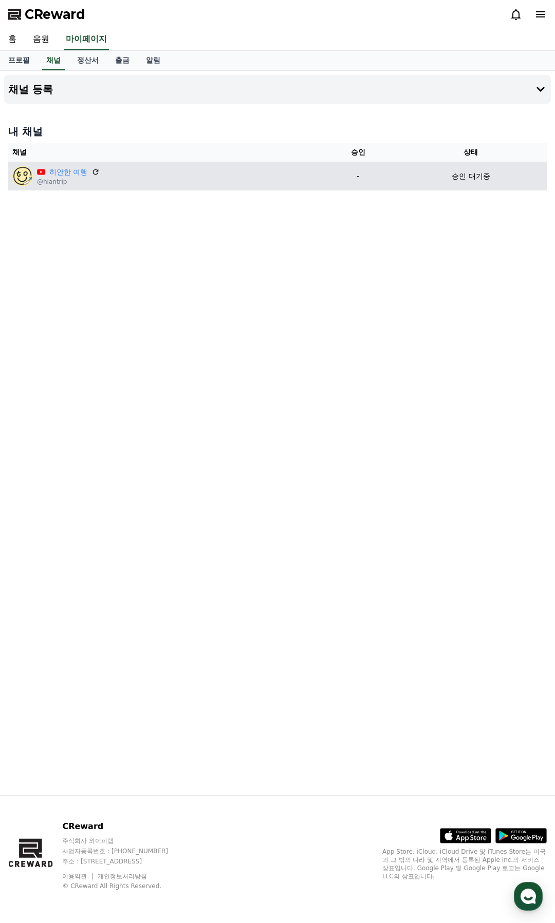  I want to click on h4: 채널 등록, so click(30, 89).